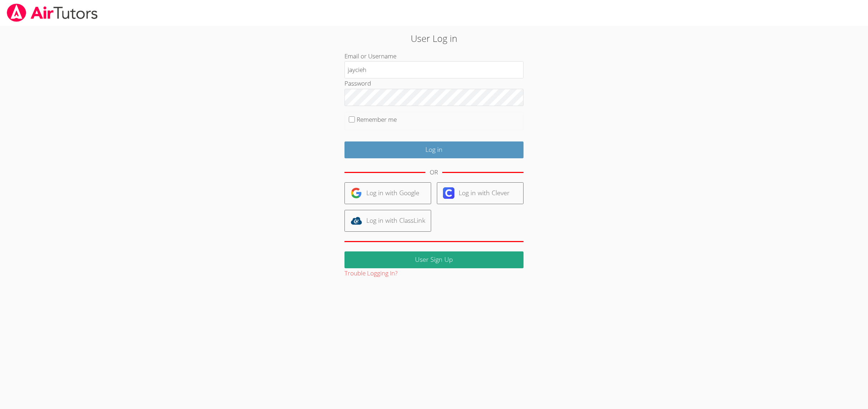 The height and width of the screenshot is (409, 868). Describe the element at coordinates (388, 193) in the screenshot. I see `a: Log in with Google` at that location.